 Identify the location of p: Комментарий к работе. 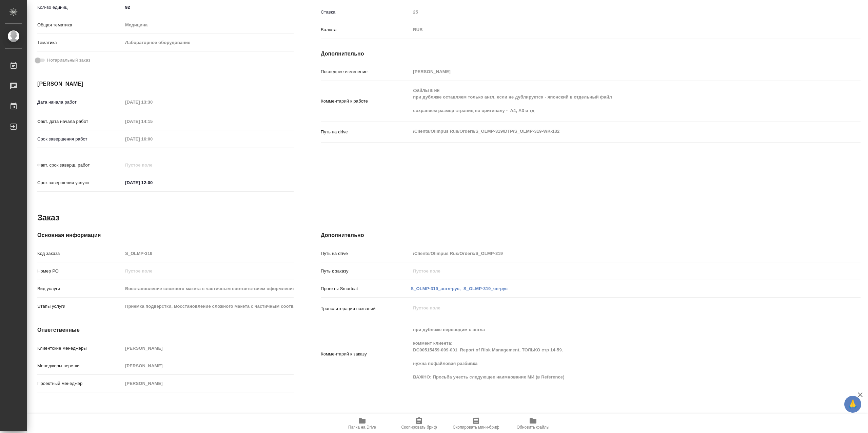
(365, 101).